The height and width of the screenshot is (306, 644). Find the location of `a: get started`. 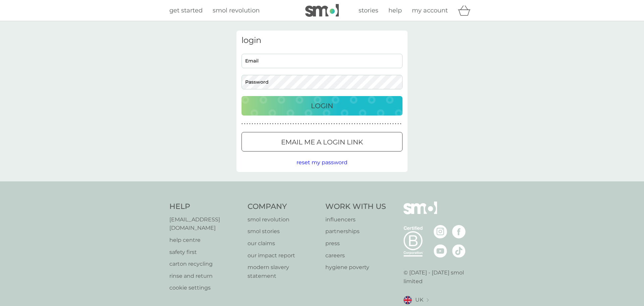

a: get started is located at coordinates (186, 10).